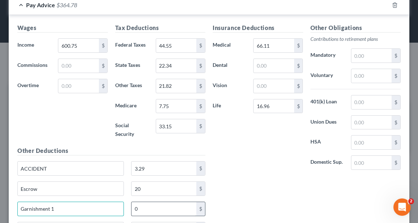 This screenshot has height=223, width=418. What do you see at coordinates (229, 46) in the screenshot?
I see `label: Medical` at bounding box center [229, 46].